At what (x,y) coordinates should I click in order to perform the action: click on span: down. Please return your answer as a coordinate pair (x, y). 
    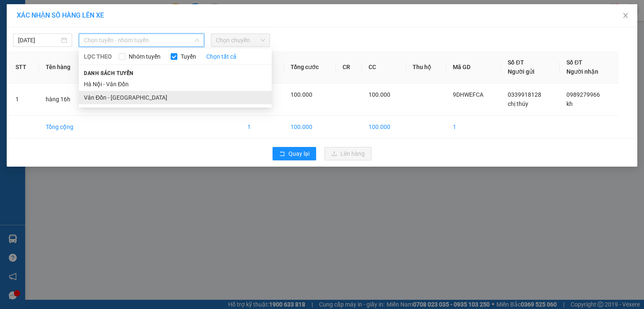
    Looking at the image, I should click on (197, 40).